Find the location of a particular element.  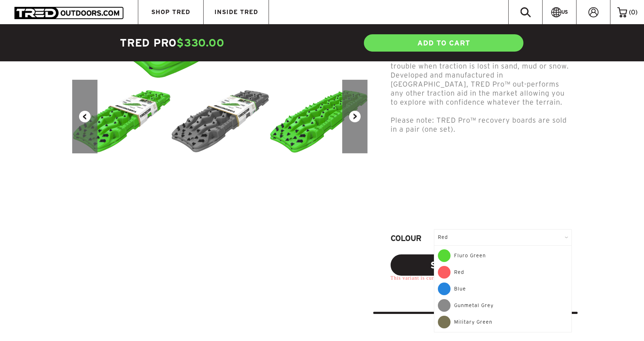

img: TRED_Pro_ISO-Green_300x.png is located at coordinates (121, 116).